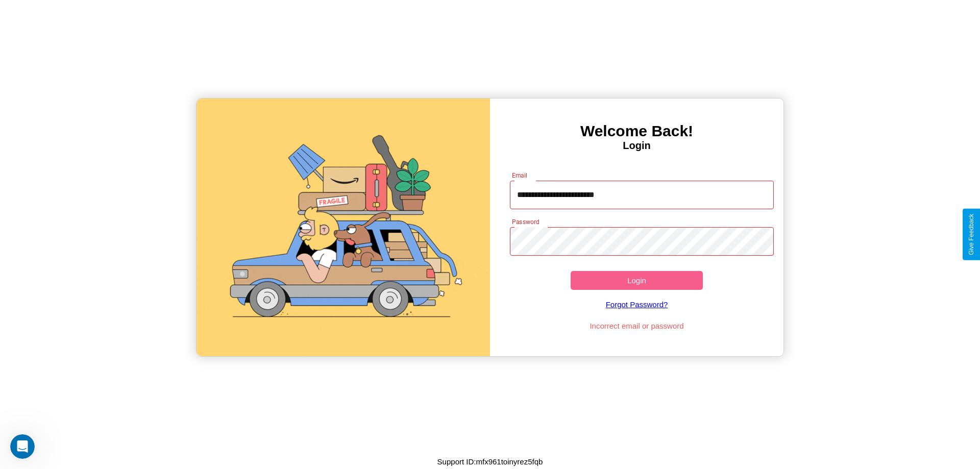 Image resolution: width=980 pixels, height=469 pixels. Describe the element at coordinates (637, 305) in the screenshot. I see `a: Forgot Password?` at that location.